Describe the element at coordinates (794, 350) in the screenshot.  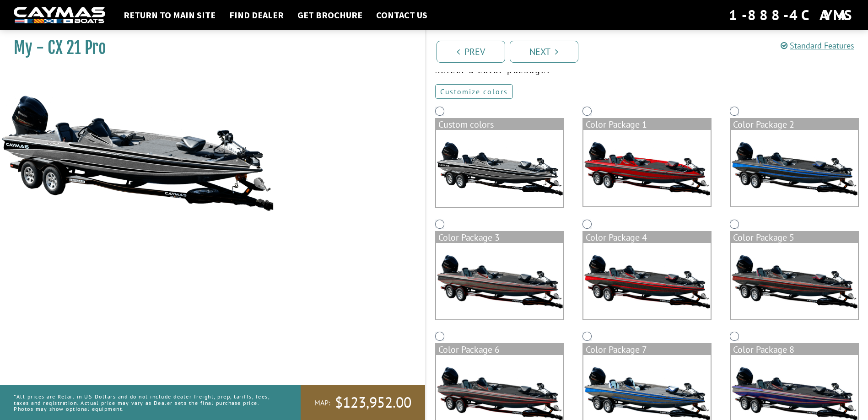
I see `div: Color Package 8` at that location.